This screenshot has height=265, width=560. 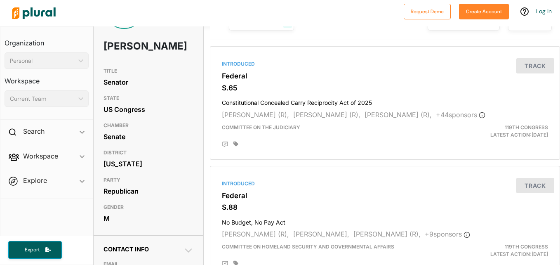 What do you see at coordinates (148, 71) in the screenshot?
I see `h3: TITLE` at bounding box center [148, 71].